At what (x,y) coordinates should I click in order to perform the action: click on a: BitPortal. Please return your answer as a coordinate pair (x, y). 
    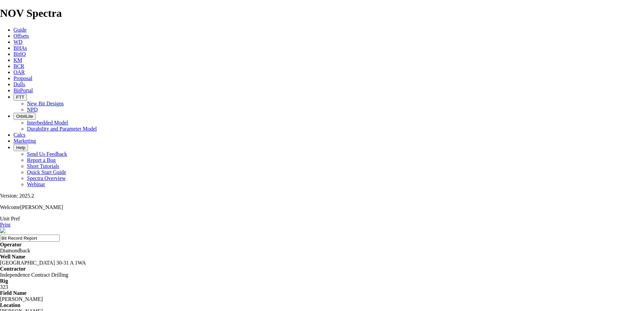
    Looking at the image, I should click on (23, 90).